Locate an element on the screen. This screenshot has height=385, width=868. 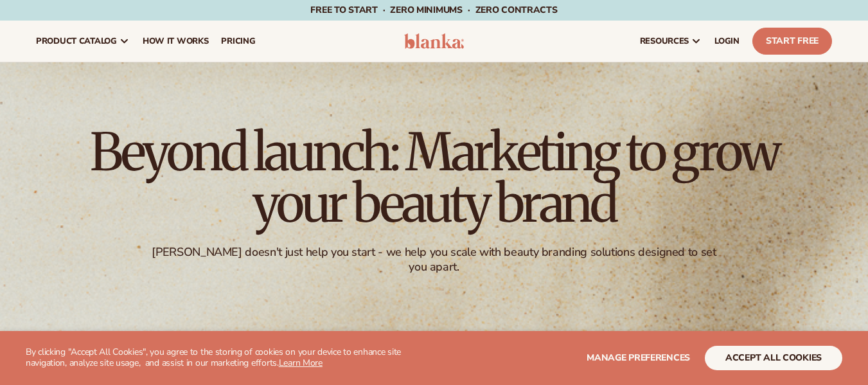
span: Manage preferences is located at coordinates (638, 357).